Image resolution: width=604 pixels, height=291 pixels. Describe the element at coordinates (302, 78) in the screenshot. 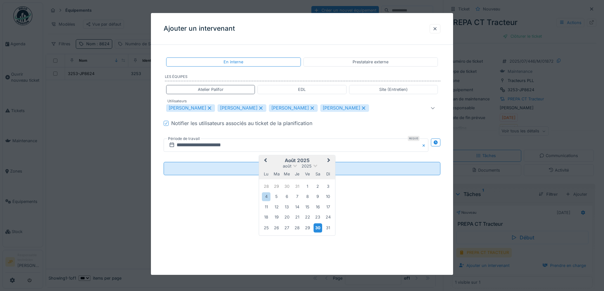

I see `label: Les équipes` at that location.